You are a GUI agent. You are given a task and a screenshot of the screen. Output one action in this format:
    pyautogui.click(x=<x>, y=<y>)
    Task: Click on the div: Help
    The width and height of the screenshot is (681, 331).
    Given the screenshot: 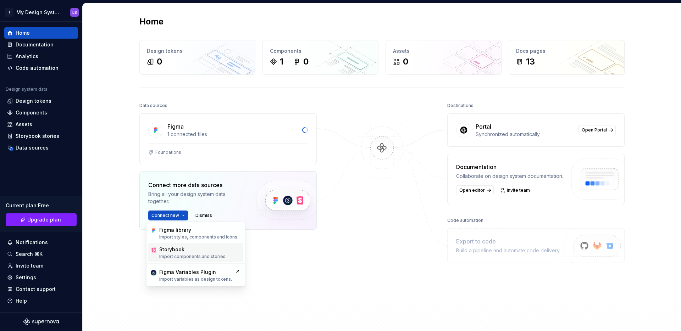 What is the action you would take?
    pyautogui.click(x=21, y=301)
    